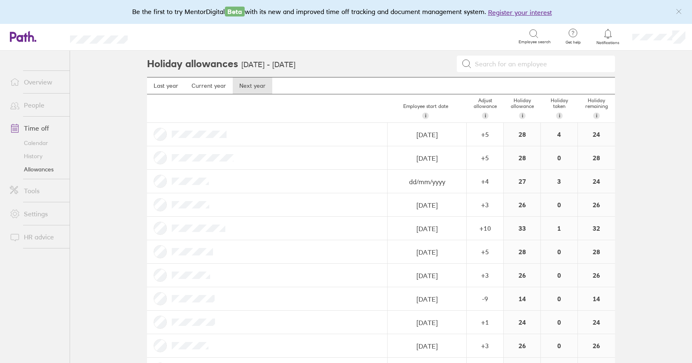 Image resolution: width=692 pixels, height=363 pixels. I want to click on div: + 10, so click(485, 228).